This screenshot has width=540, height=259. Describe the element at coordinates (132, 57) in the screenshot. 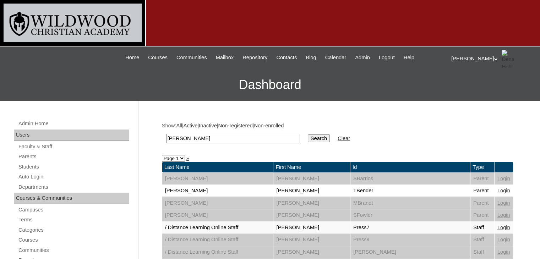

I see `a: Home` at that location.